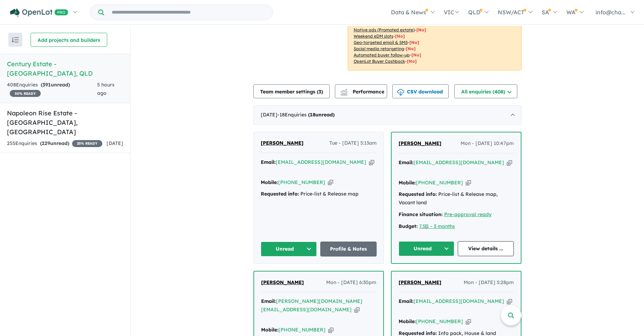 The height and width of the screenshot is (336, 644). I want to click on div: Price-list & Release map, so click(319, 194).